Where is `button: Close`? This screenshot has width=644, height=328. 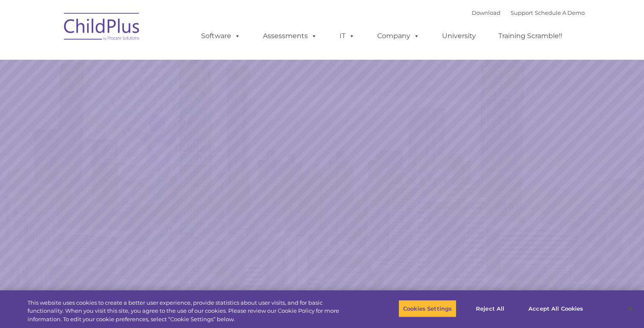
button: Close is located at coordinates (630, 309).